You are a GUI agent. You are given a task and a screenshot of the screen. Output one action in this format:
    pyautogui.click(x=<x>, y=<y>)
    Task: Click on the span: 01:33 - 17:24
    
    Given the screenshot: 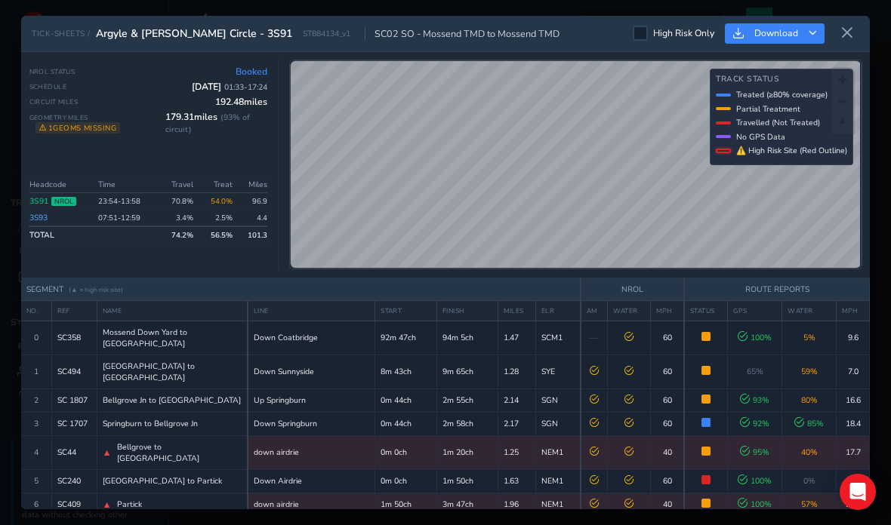 What is the action you would take?
    pyautogui.click(x=245, y=87)
    